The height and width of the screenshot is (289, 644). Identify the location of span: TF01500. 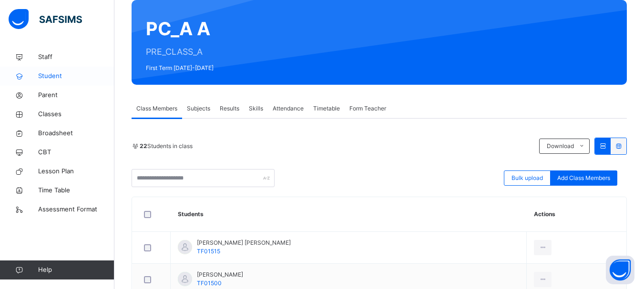
(210, 283).